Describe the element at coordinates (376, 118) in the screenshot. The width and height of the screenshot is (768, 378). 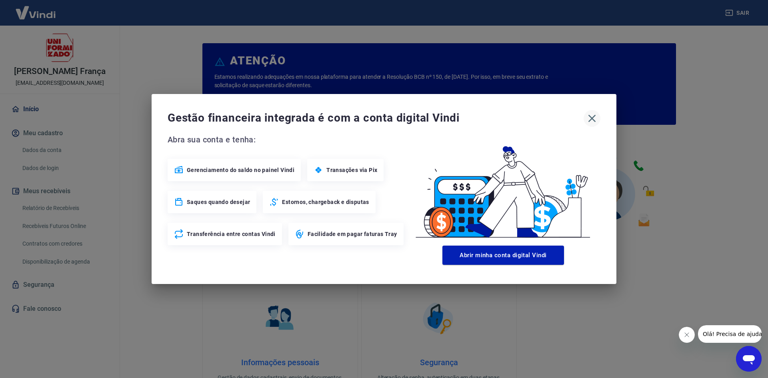
I see `span: Gestão financeira integrada é com a conta digital Vindi` at that location.